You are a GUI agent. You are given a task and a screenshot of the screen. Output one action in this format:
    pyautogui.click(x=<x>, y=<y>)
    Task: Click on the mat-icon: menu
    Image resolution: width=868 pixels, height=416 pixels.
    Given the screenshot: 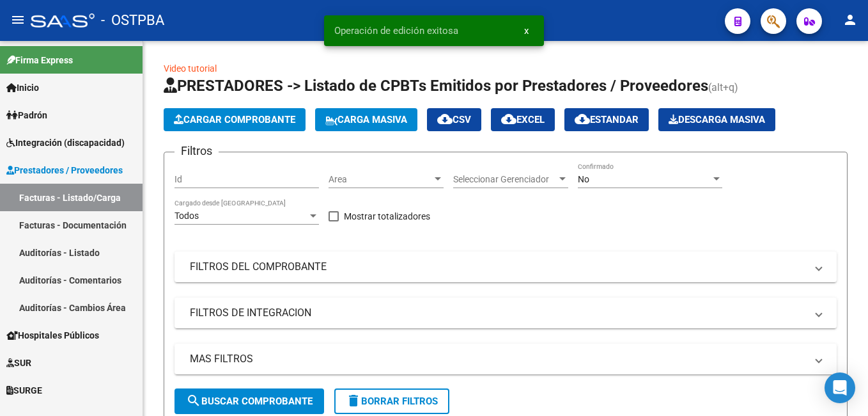 What is the action you would take?
    pyautogui.click(x=18, y=20)
    